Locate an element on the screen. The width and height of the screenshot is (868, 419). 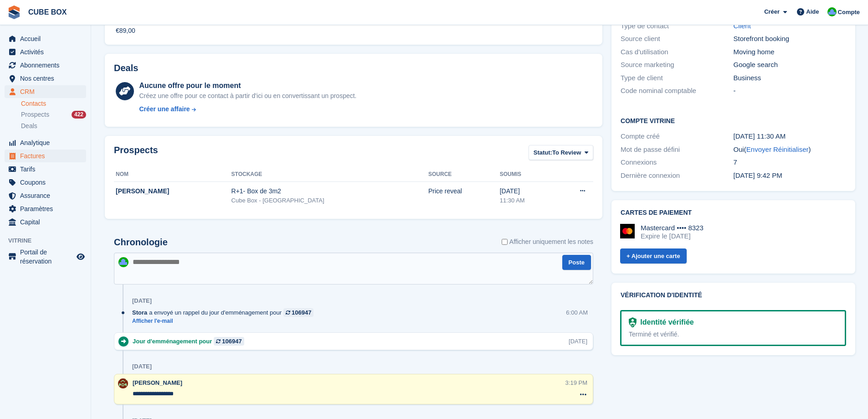
div: Business is located at coordinates (790, 78).